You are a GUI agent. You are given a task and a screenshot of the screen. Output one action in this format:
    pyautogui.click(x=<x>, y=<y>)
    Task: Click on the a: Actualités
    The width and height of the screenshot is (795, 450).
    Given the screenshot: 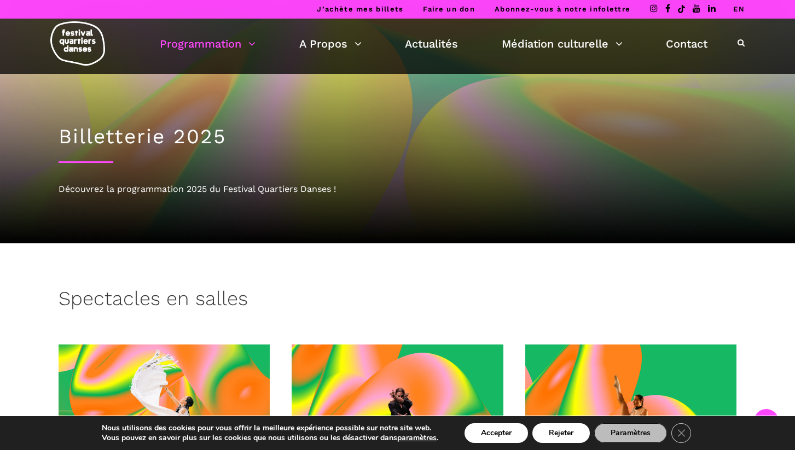 What is the action you would take?
    pyautogui.click(x=431, y=44)
    